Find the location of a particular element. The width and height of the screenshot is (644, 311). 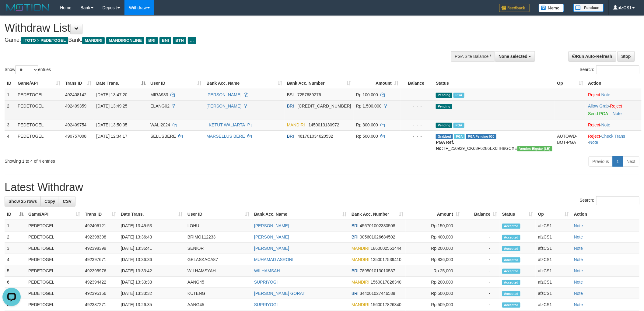

td: 6 is located at coordinates (15, 282).